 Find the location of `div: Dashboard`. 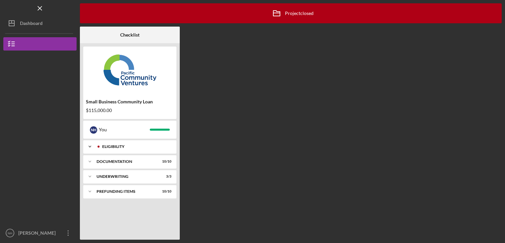

div: Dashboard is located at coordinates (31, 24).